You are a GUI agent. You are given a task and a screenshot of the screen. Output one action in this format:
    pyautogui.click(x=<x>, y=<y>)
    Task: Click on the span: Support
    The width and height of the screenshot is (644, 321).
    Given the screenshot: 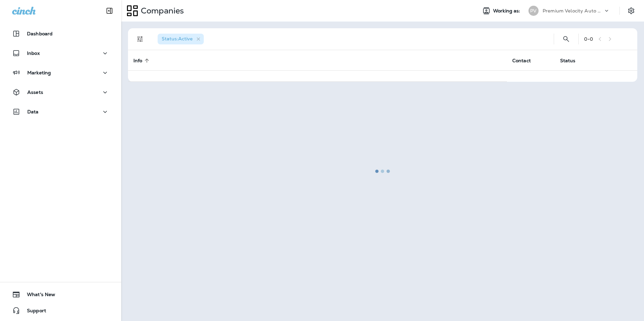 What is the action you would take?
    pyautogui.click(x=33, y=312)
    